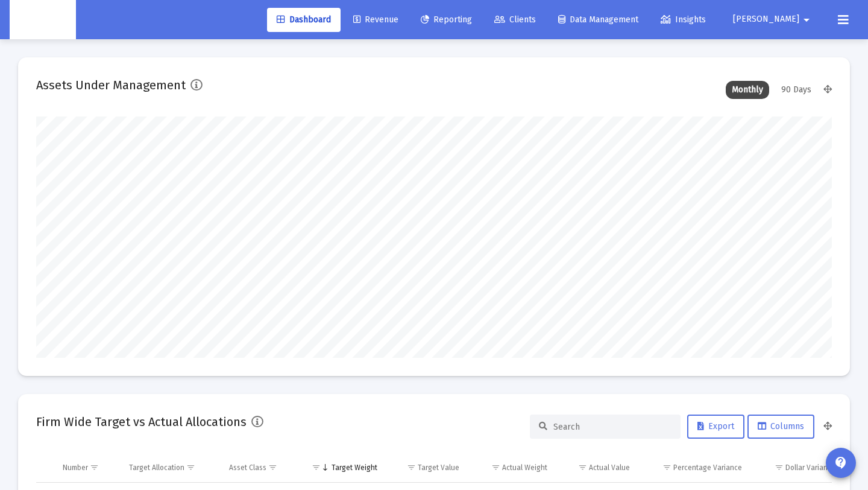 The image size is (868, 490). I want to click on mat-icon: arrow_drop_down, so click(807, 20).